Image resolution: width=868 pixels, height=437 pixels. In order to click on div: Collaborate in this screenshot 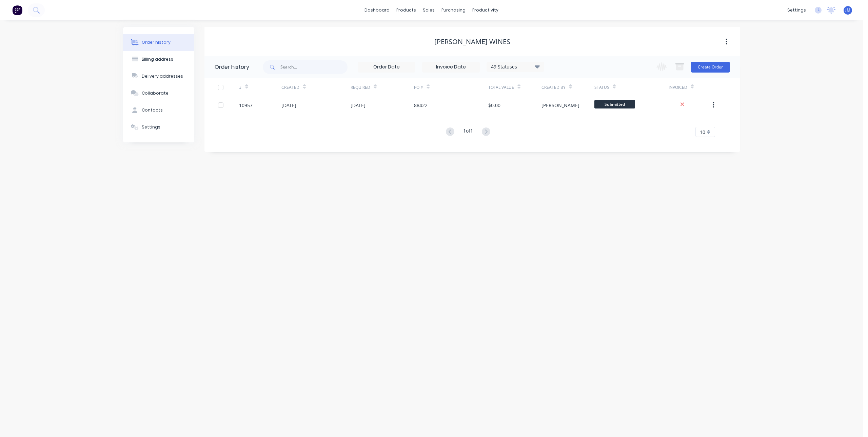, I will do `click(155, 93)`.